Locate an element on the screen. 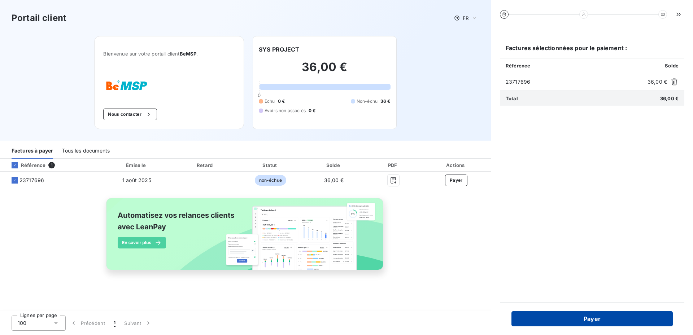 The width and height of the screenshot is (693, 335). span: Référence is located at coordinates (518, 66).